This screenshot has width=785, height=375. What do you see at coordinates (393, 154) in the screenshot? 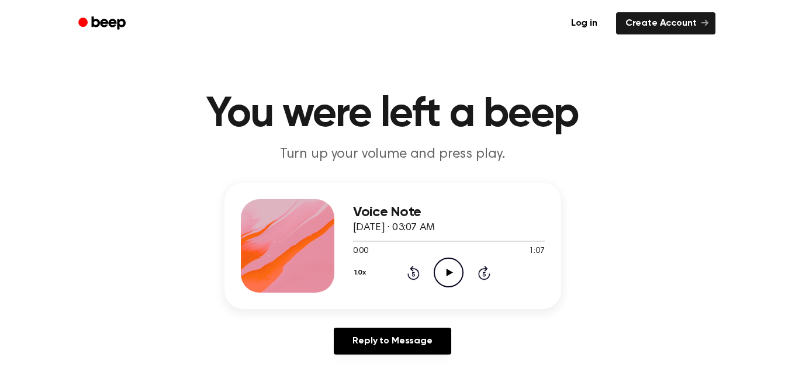
I see `p: Turn up your volume and press play.` at bounding box center [393, 154].